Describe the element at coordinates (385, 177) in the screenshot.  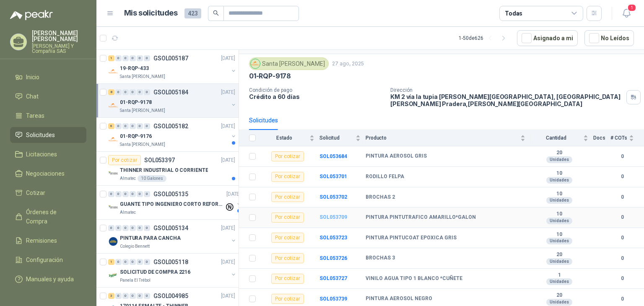
I see `b: RODILLO FELPA` at that location.